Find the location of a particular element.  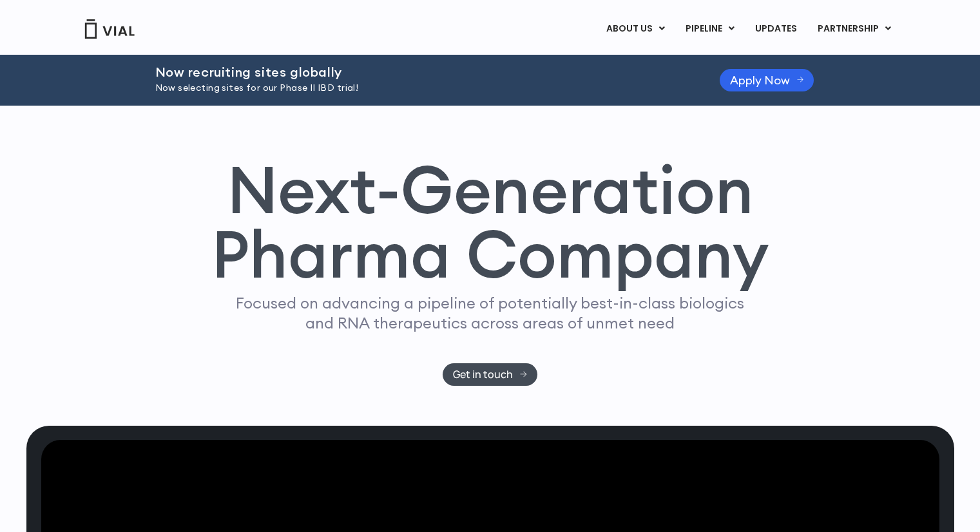

a: PARTNERSHIPMenu Toggle is located at coordinates (854, 29).